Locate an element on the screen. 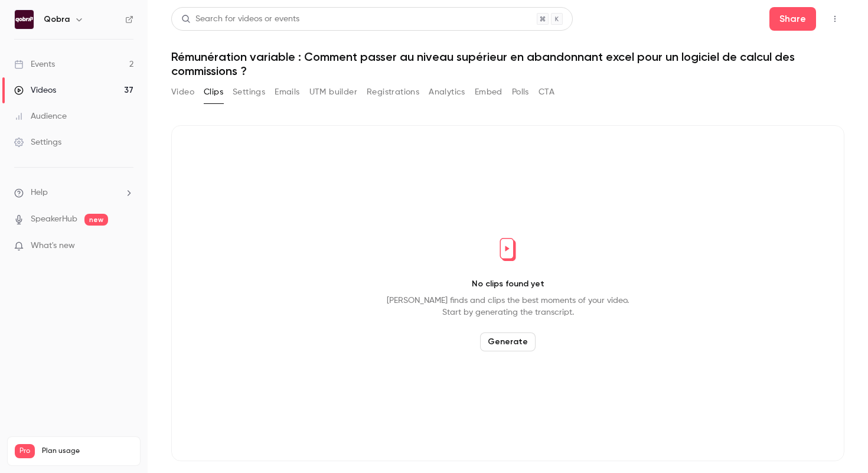  button: Video is located at coordinates (183, 92).